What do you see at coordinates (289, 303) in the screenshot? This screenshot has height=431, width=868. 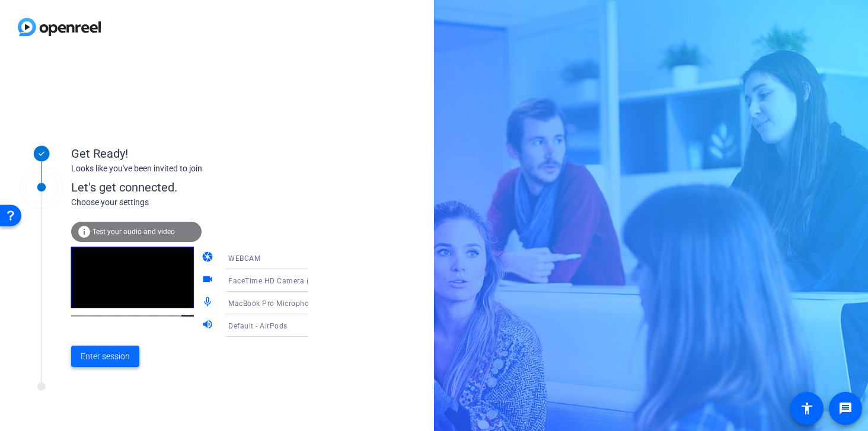 I see `span: MacBook Pro Microphone (Built-in)` at bounding box center [289, 303].